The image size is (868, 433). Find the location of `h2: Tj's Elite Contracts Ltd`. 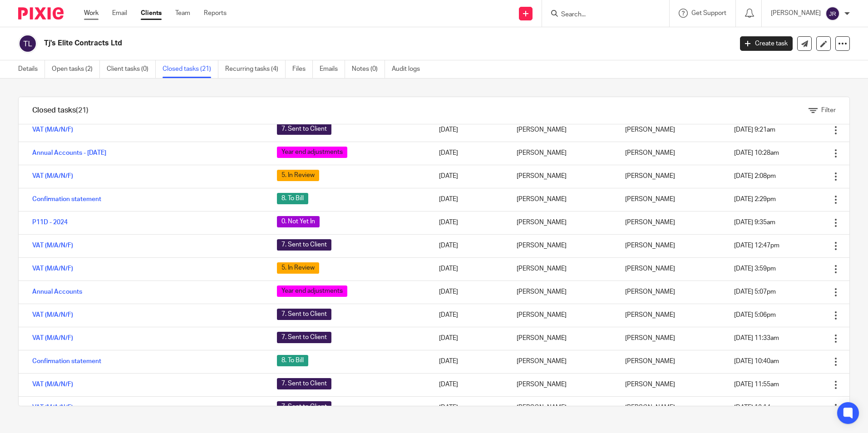

h2: Tj's Elite Contracts Ltd is located at coordinates (316, 43).